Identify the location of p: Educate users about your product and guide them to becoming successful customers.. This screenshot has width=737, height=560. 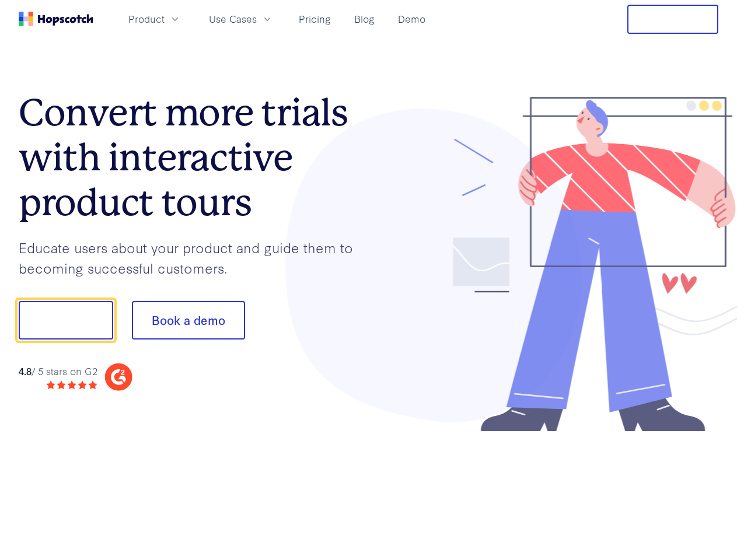
(194, 257).